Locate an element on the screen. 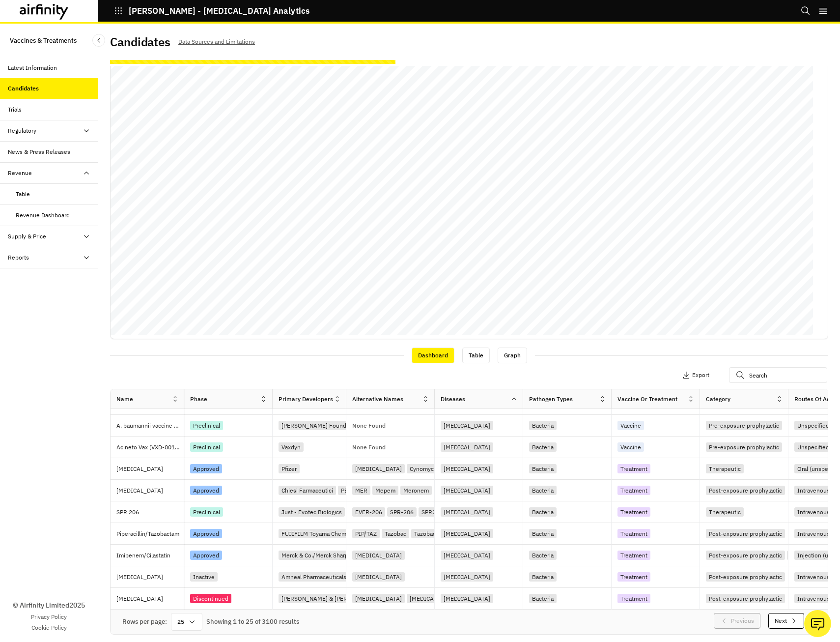  div: Rows per page: is located at coordinates (145, 622).